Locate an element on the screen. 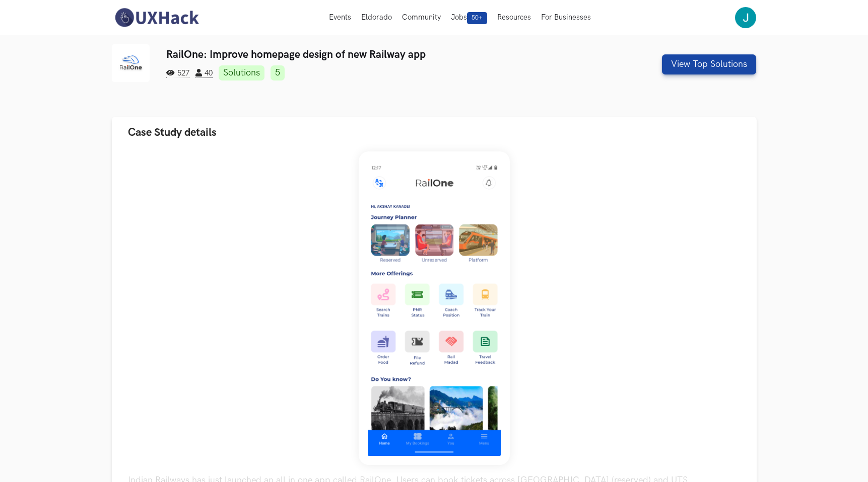 Image resolution: width=868 pixels, height=482 pixels. img: Weekend_Hackathon_75_banner.png is located at coordinates (434, 308).